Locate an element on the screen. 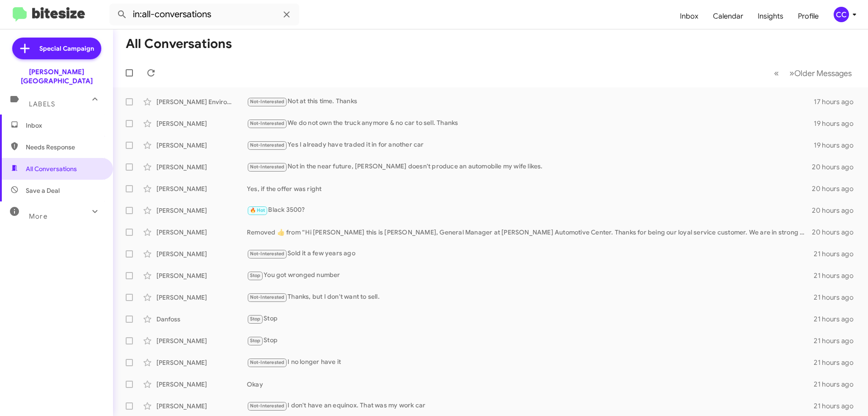 This screenshot has width=868, height=416. button: CC is located at coordinates (842, 15).